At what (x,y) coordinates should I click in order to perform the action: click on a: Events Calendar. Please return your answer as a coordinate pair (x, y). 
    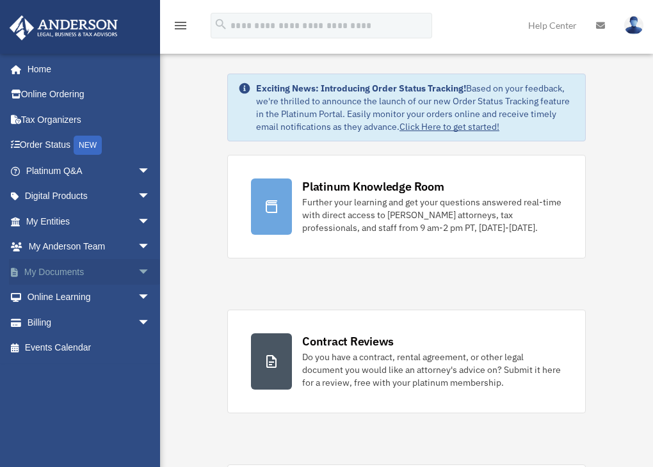
    Looking at the image, I should click on (89, 348).